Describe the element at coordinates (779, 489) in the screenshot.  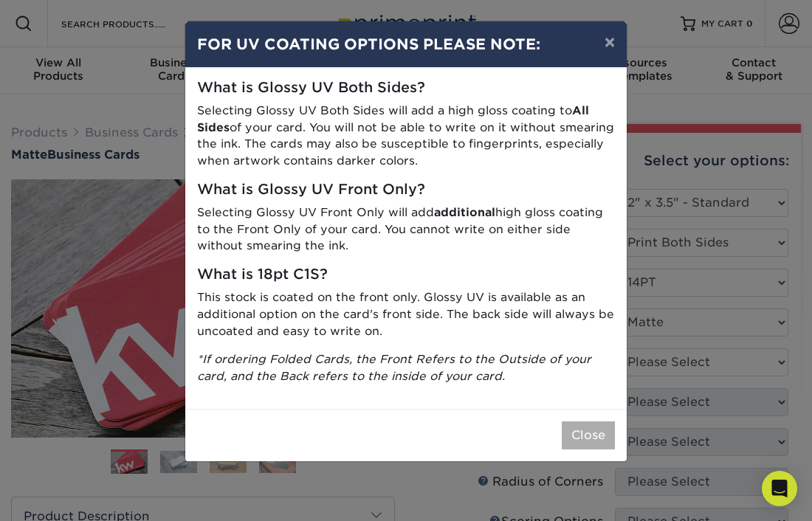
I see `div: Open Intercom Messenger` at that location.